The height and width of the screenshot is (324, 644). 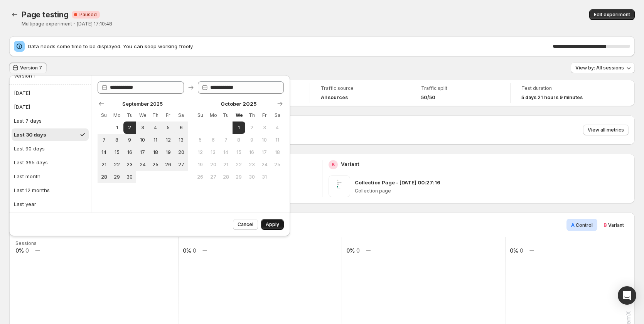 I want to click on span: 25, so click(x=155, y=165).